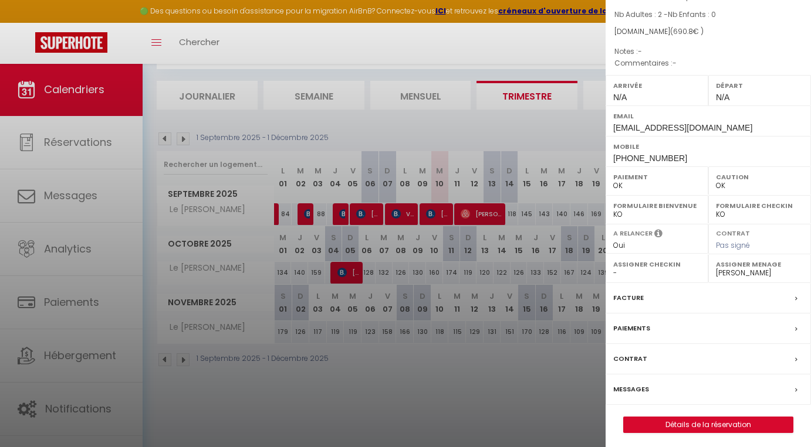 The image size is (811, 447). What do you see at coordinates (664, 14) in the screenshot?
I see `span: Nb Adultes : 2 -` at bounding box center [664, 14].